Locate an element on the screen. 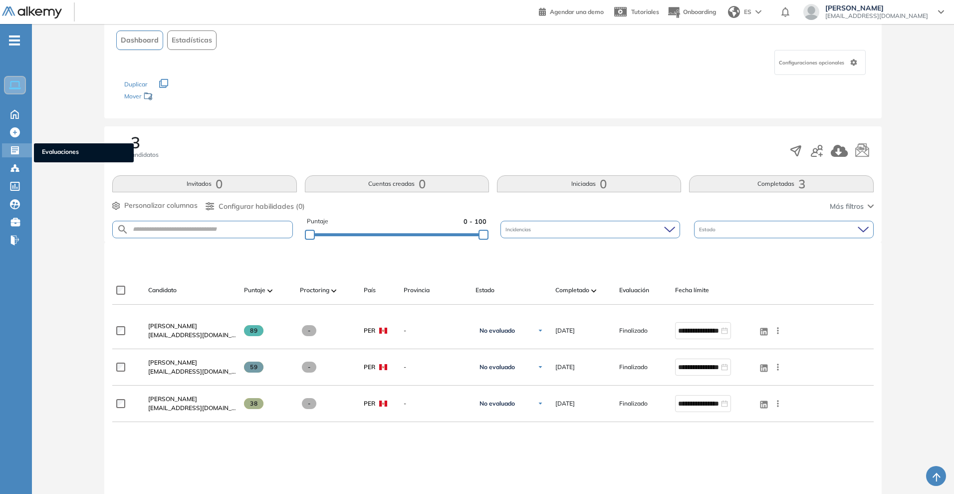 The width and height of the screenshot is (954, 494). button: Completadas3 is located at coordinates (781, 184).